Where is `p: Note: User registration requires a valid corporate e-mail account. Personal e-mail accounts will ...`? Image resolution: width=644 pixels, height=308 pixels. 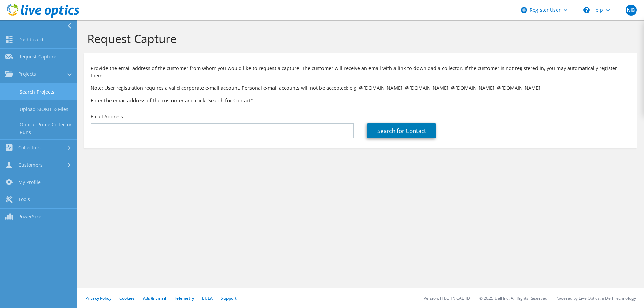
p: Note: User registration requires a valid corporate e-mail account. Personal e-mail accounts will ... is located at coordinates (360, 88).